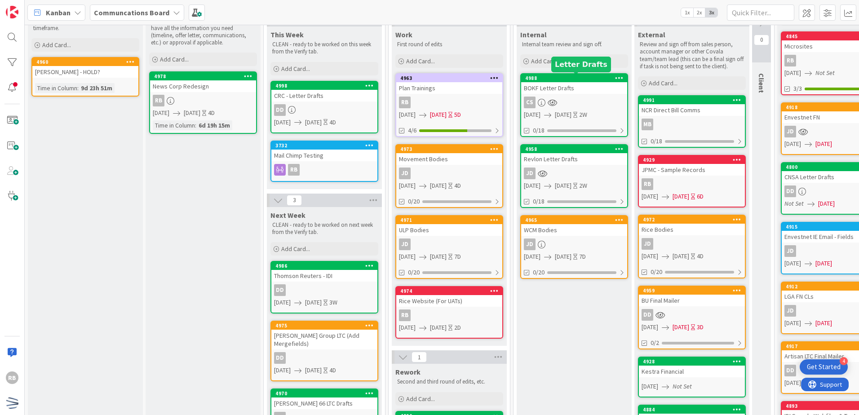 This screenshot has height=415, width=859. I want to click on div: 4929JPMC - Sample Records, so click(692, 166).